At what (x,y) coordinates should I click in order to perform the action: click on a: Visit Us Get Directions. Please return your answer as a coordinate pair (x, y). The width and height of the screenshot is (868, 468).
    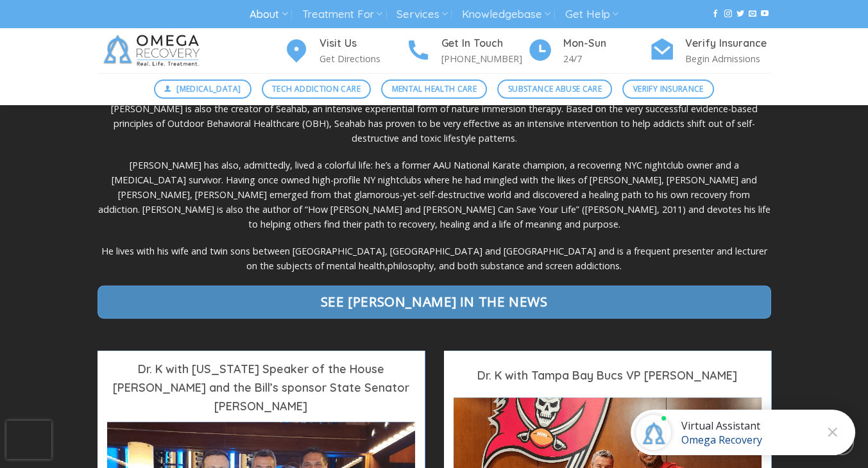
    Looking at the image, I should click on (344, 50).